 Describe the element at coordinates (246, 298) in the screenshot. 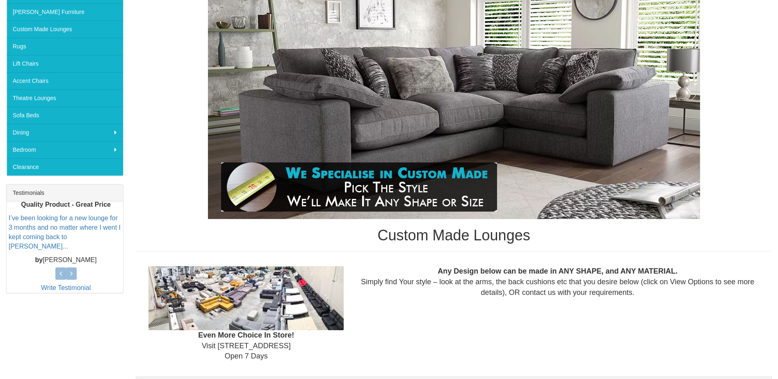

I see `img: Showroom` at that location.